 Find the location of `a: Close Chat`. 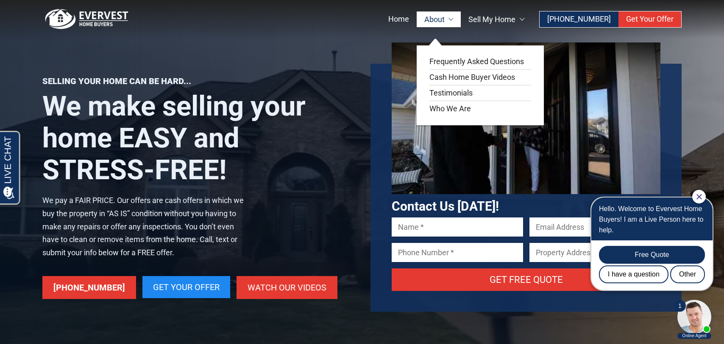

a: Close Chat is located at coordinates (119, 8).